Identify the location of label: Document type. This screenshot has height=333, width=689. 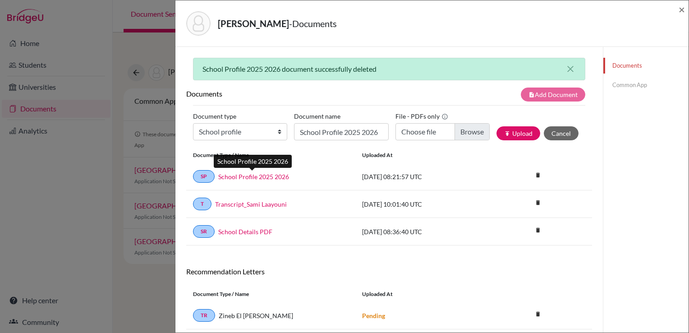
(215, 116).